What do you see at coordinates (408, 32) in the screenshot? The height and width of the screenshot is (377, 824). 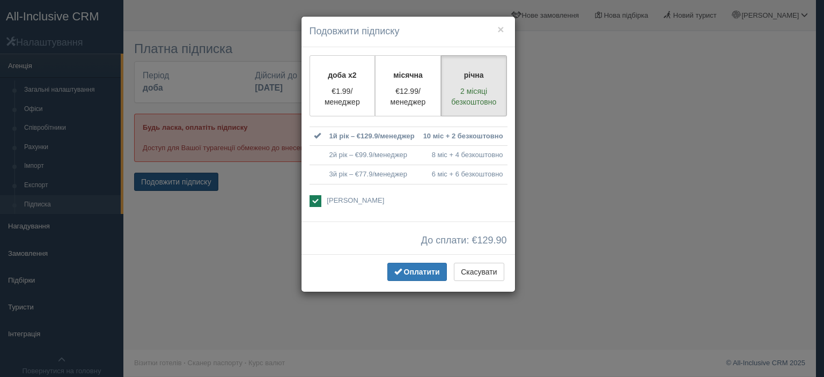 I see `h4: Подовжити підписку` at bounding box center [408, 32].